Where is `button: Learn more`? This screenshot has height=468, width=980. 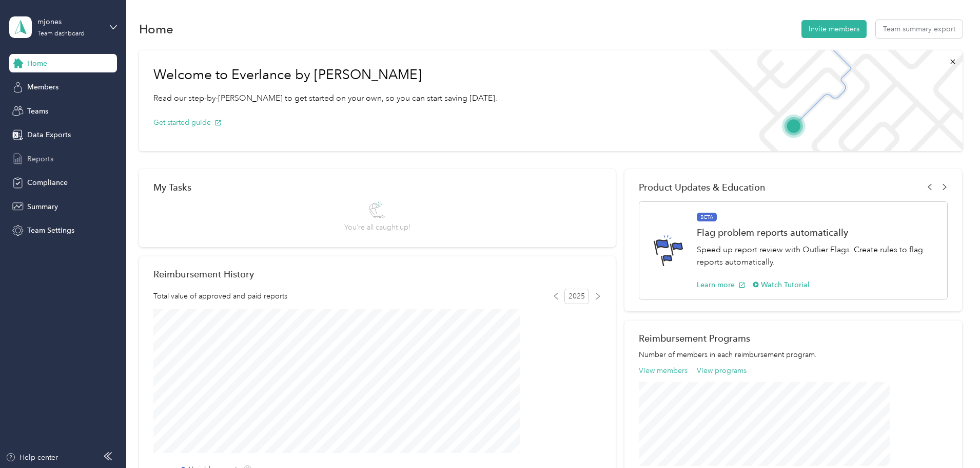
button: Learn more is located at coordinates (721, 284).